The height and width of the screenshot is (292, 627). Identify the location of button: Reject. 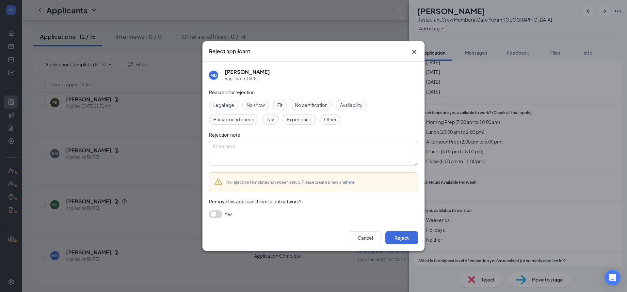
(402, 237).